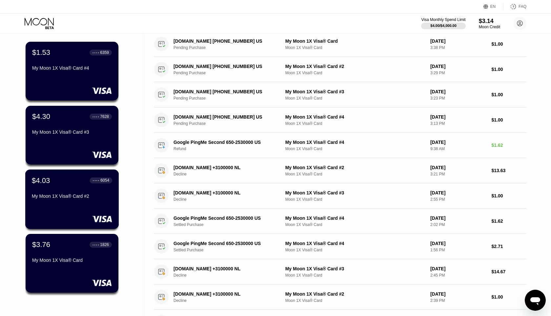  Describe the element at coordinates (230, 149) in the screenshot. I see `div: Refund` at that location.